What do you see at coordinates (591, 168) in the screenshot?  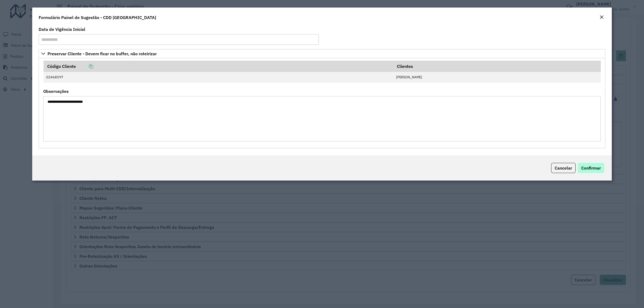 I see `span: Confirmar` at bounding box center [591, 168].